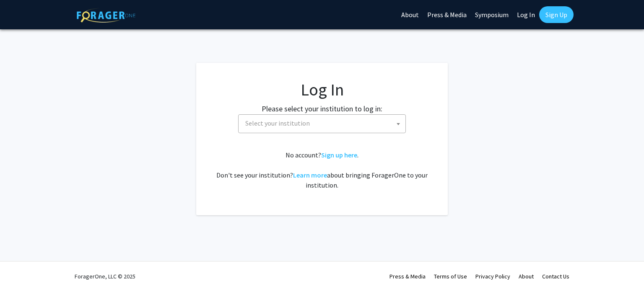 The image size is (644, 291). I want to click on a: Press & Media, so click(408, 276).